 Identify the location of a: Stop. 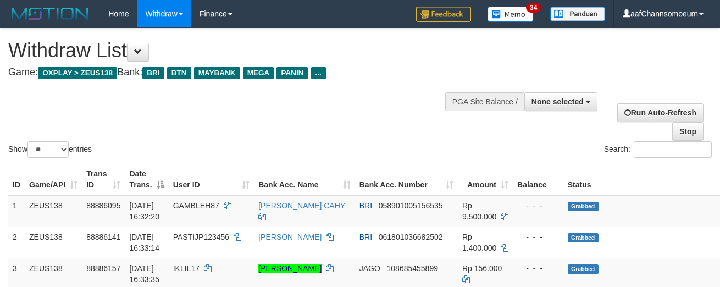
(688, 131).